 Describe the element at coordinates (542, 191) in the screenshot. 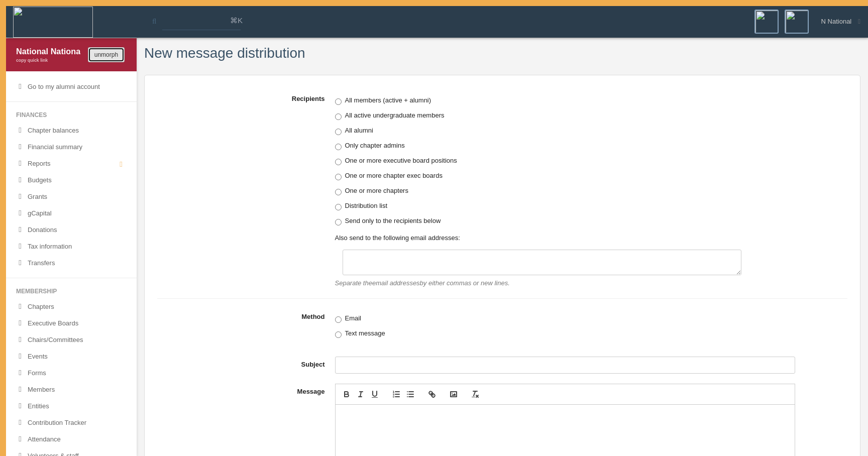

I see `label: One or more chapters` at that location.